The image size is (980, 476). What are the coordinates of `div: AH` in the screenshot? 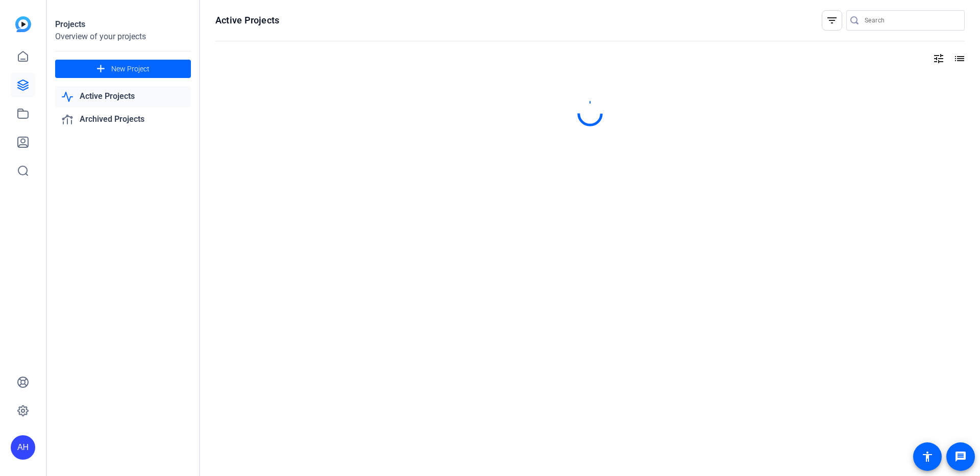 It's located at (23, 448).